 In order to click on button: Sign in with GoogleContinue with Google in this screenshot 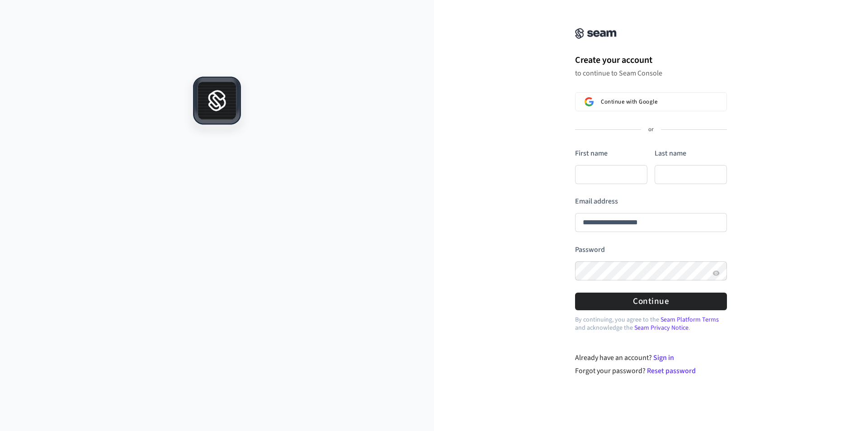, I will do `click(651, 102)`.